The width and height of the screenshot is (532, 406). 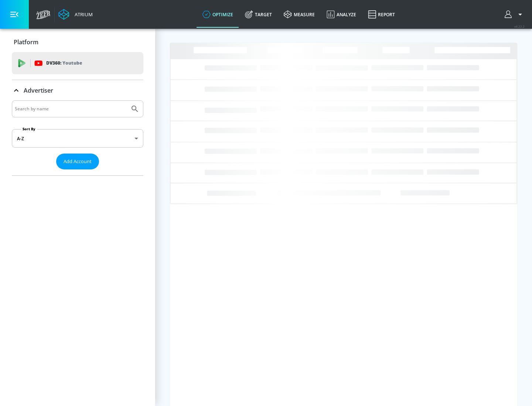 I want to click on span: v 4.22.2, so click(x=519, y=26).